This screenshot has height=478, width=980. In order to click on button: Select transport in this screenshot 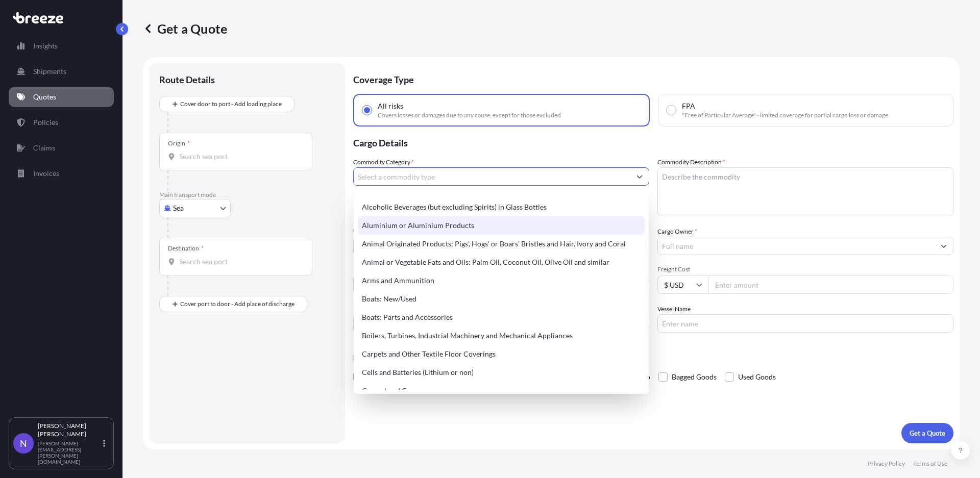, I will do `click(195, 209)`.